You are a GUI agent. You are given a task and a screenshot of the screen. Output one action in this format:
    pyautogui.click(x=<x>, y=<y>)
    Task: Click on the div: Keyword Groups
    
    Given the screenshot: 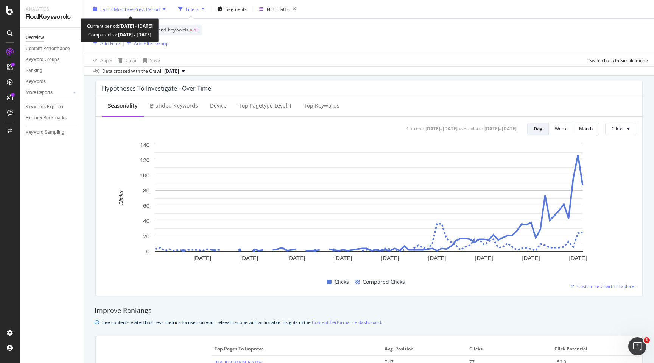 What is the action you would take?
    pyautogui.click(x=42, y=59)
    